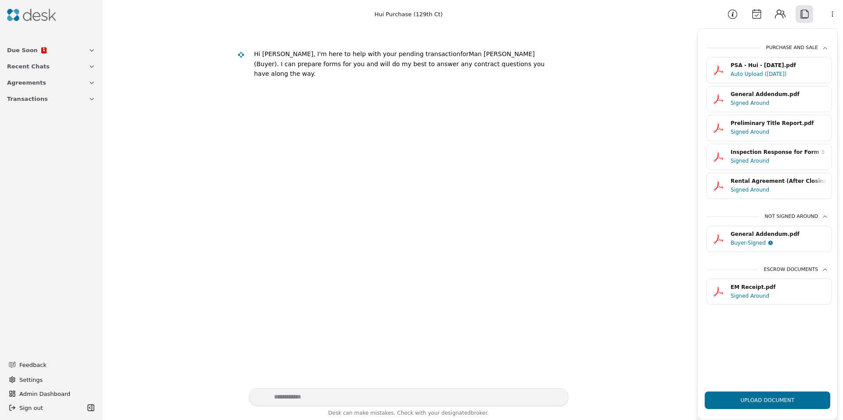 This screenshot has width=843, height=420. I want to click on div: EM Receipt.pdf, so click(778, 287).